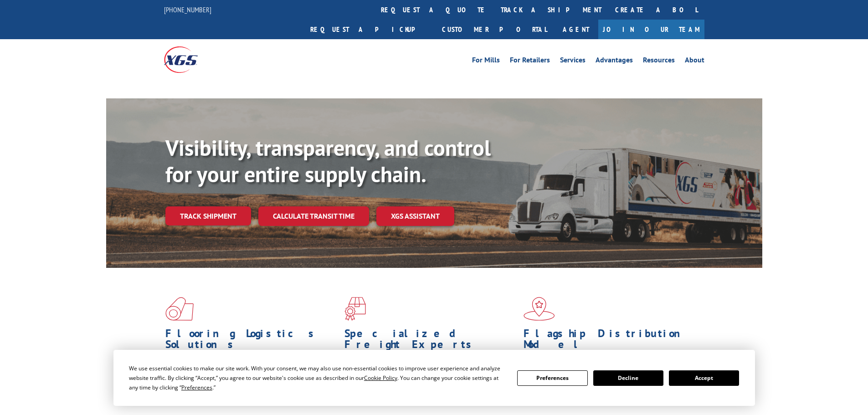 This screenshot has width=868, height=415. Describe the element at coordinates (659, 61) in the screenshot. I see `a: Resources` at that location.